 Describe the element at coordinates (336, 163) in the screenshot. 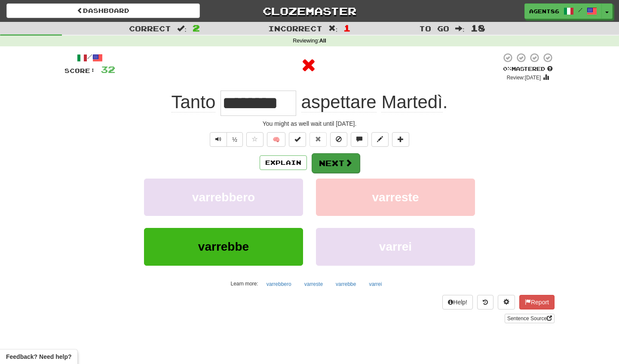

I see `button: Next` at that location.